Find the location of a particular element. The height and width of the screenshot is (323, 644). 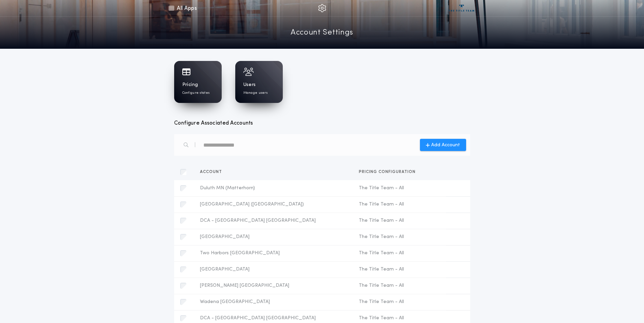

span: Add Account is located at coordinates (445, 145).